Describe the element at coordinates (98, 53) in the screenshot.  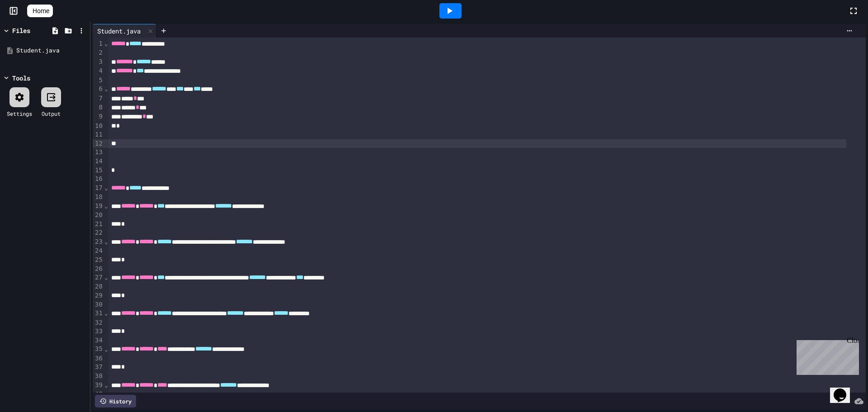
I see `div: 2` at that location.